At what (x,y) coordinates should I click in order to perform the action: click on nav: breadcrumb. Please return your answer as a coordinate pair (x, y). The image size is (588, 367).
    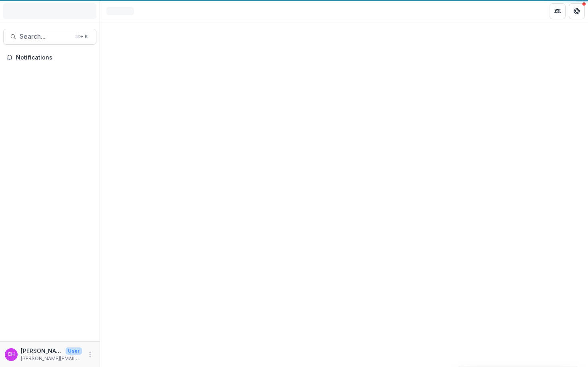
    Looking at the image, I should click on (120, 11).